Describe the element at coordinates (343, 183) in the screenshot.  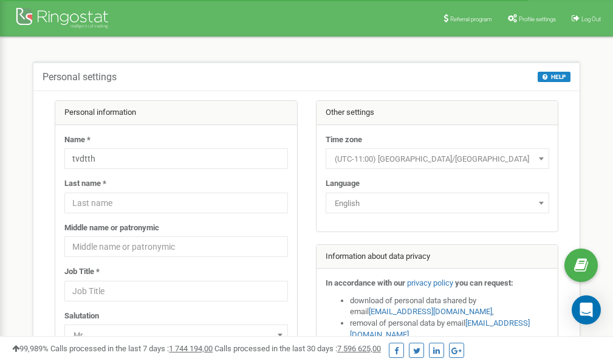
I see `label: Language` at that location.